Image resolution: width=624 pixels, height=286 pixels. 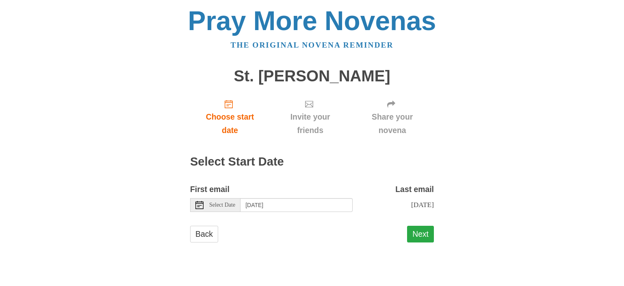 What do you see at coordinates (310, 124) in the screenshot?
I see `span: Invite your friends` at bounding box center [310, 124].